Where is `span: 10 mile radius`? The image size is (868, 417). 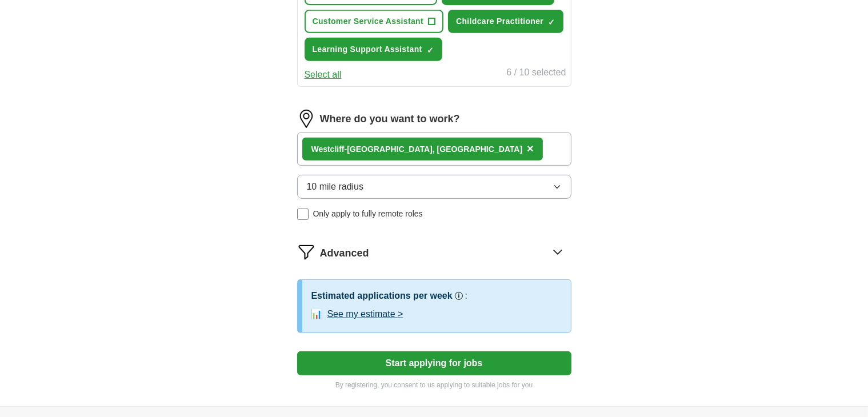
span: 10 mile radius is located at coordinates (335, 187).